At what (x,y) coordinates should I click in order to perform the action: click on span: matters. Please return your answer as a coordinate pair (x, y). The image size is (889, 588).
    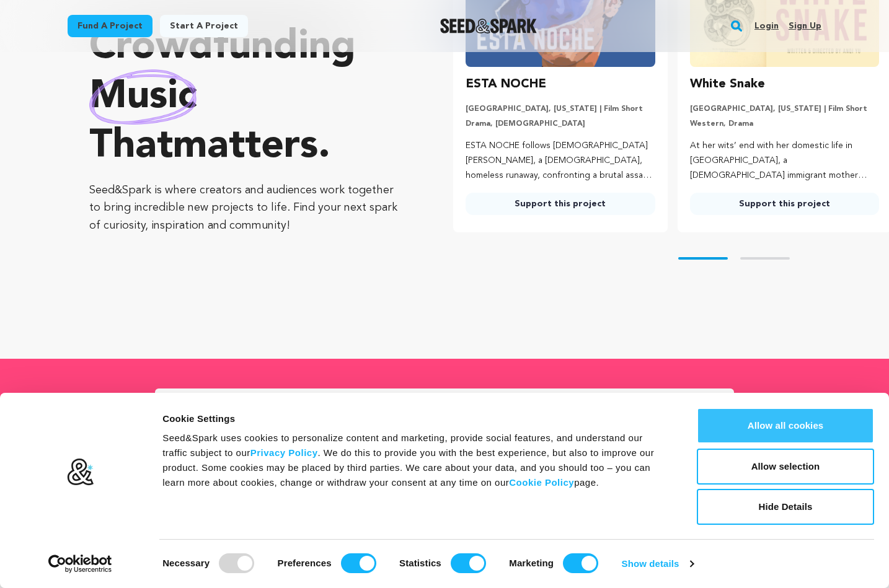
    Looking at the image, I should click on (245, 147).